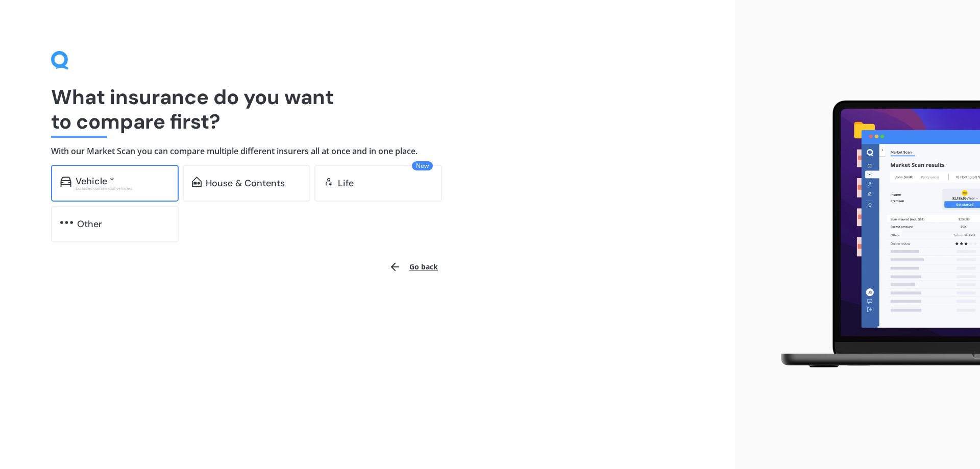 The height and width of the screenshot is (469, 980). What do you see at coordinates (122, 189) in the screenshot?
I see `div: Excludes commercial vehicles` at bounding box center [122, 189].